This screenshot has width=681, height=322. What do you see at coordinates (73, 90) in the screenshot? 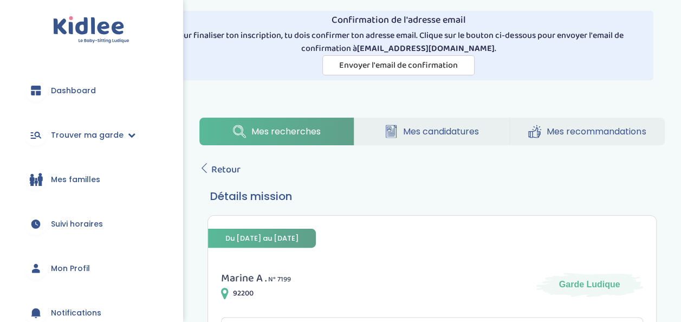
I see `span: Dashboard` at bounding box center [73, 90].